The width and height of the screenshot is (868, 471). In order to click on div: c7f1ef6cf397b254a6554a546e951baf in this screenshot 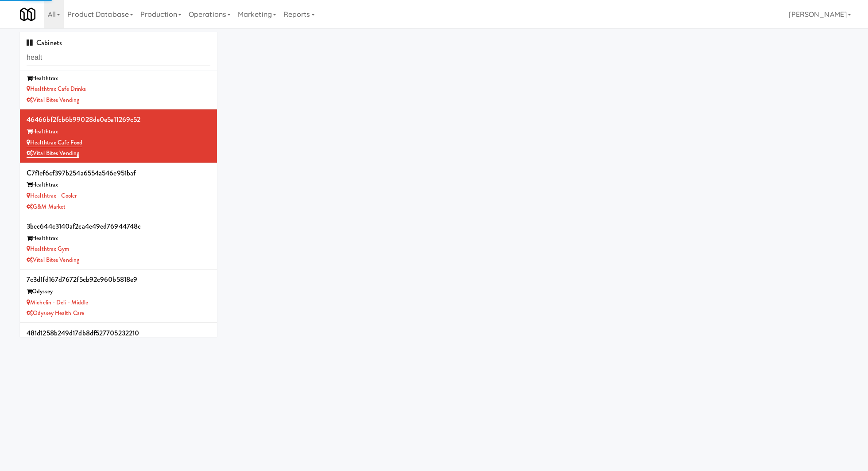, I will do `click(118, 173)`.